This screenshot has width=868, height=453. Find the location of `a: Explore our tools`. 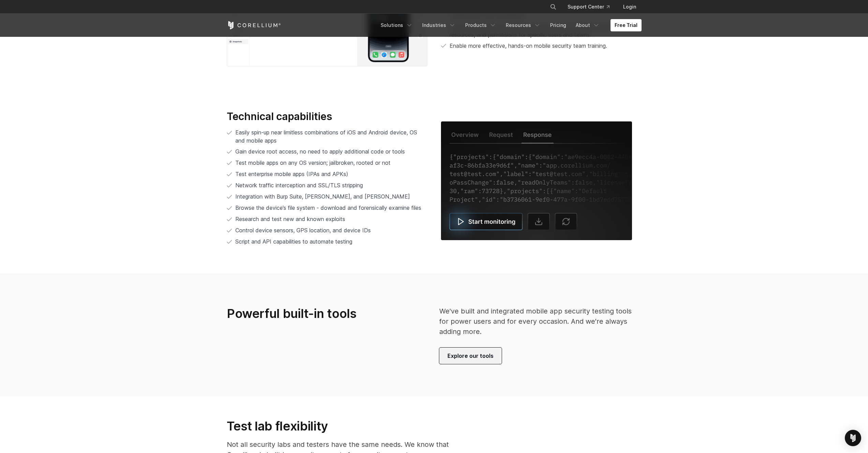

a: Explore our tools is located at coordinates (470, 356).